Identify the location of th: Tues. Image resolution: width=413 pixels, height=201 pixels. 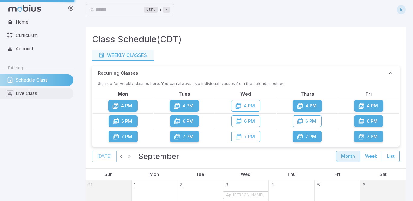
(184, 94).